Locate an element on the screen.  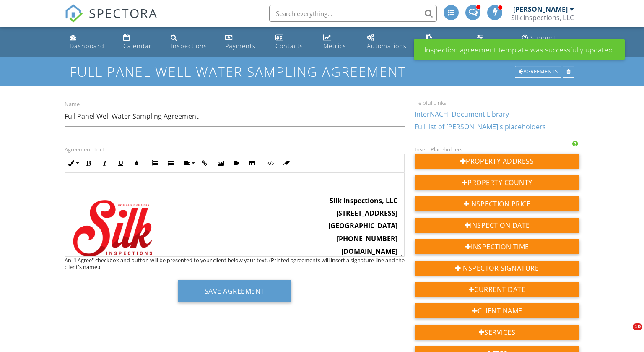
a: Calendar is located at coordinates (140, 42).